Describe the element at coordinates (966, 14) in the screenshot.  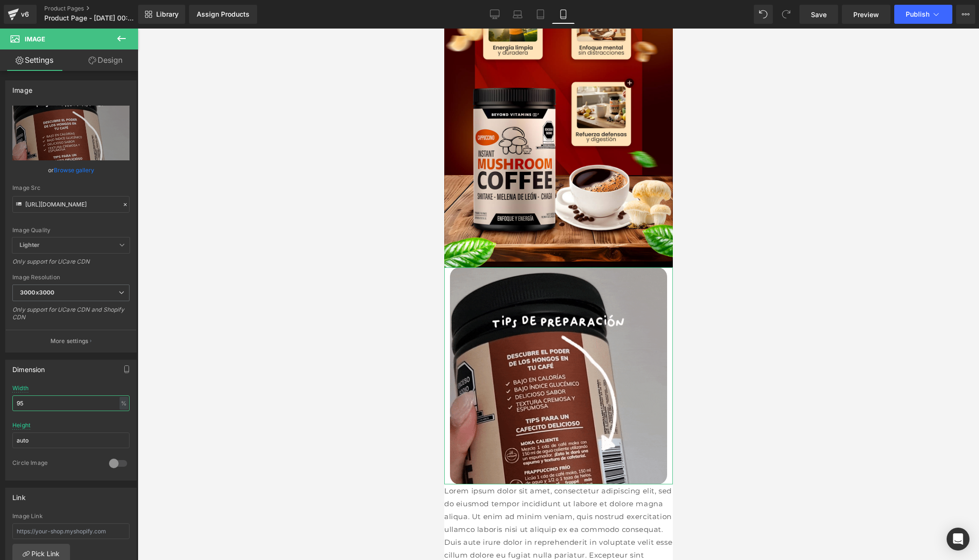
I see `button: More` at that location.